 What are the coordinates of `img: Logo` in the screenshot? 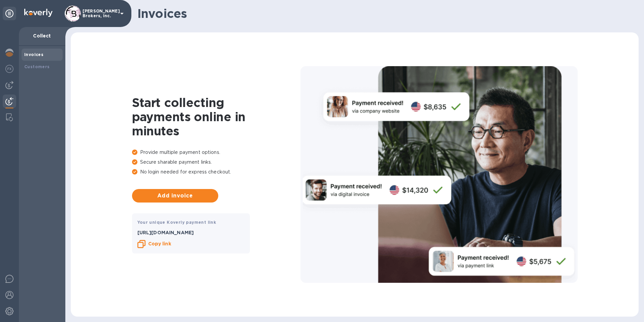 It's located at (38, 13).